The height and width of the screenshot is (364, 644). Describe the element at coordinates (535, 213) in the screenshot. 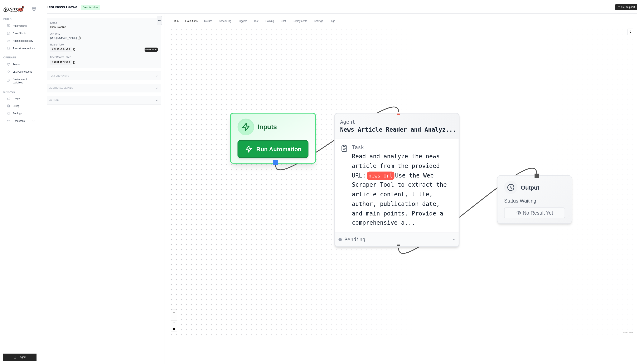

I see `button: No Result Yet` at that location.